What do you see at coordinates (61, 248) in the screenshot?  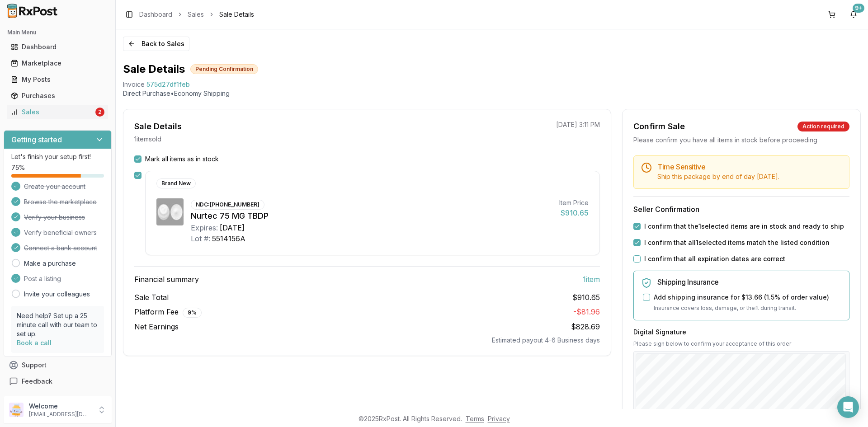 I see `span: Connect a bank account` at bounding box center [61, 248].